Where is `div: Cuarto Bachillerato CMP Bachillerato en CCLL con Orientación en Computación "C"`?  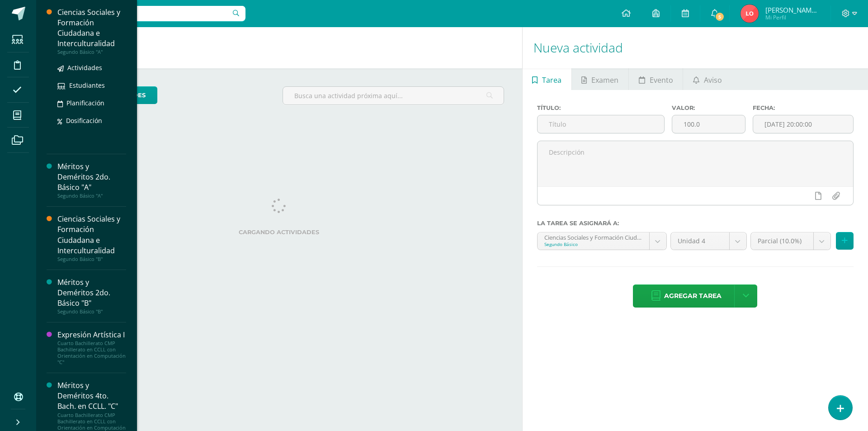
div: Cuarto Bachillerato CMP Bachillerato en CCLL con Orientación en Computación "C" is located at coordinates (92, 353).